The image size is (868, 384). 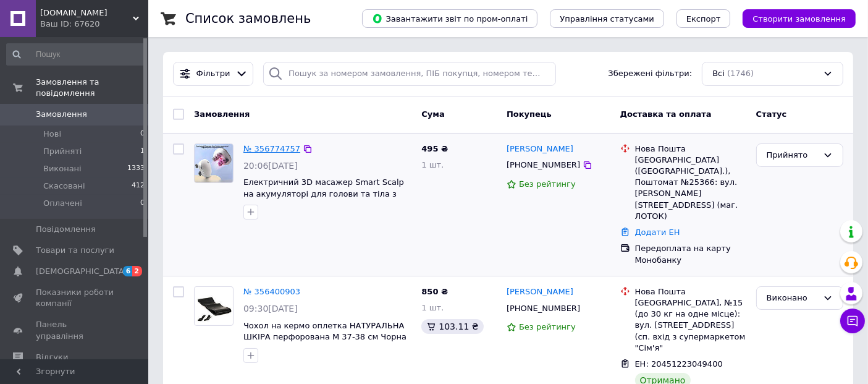 I want to click on span: 1333, so click(x=136, y=169).